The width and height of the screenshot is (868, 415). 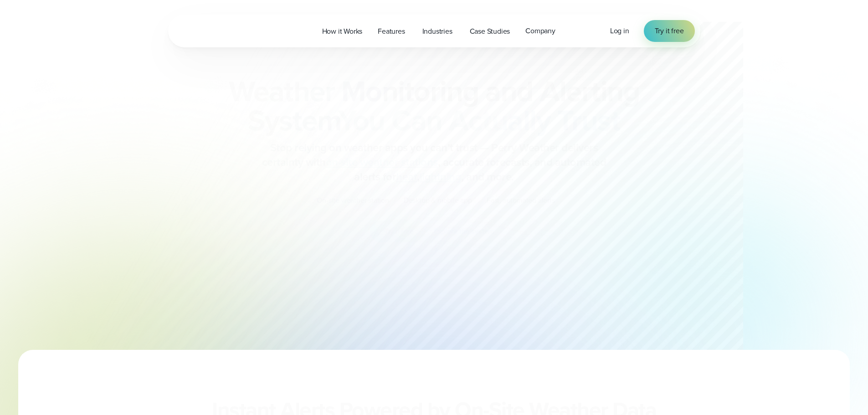 I want to click on a: Case Studies, so click(x=490, y=31).